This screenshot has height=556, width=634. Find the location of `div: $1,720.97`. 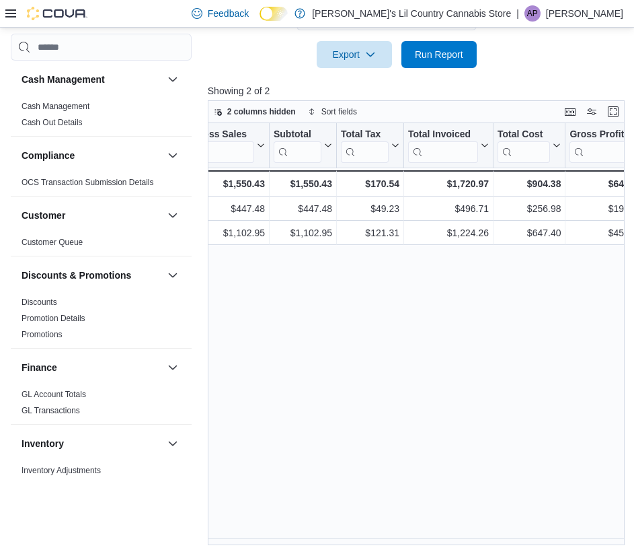

div: $1,720.97 is located at coordinates (449, 184).